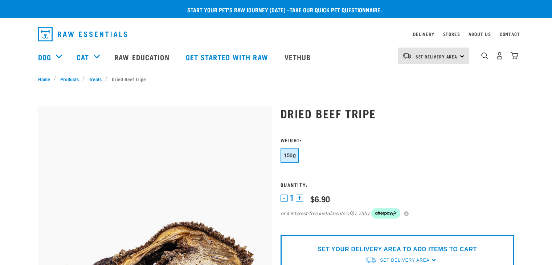 The image size is (552, 265). What do you see at coordinates (45, 57) in the screenshot?
I see `a: Dog` at bounding box center [45, 57].